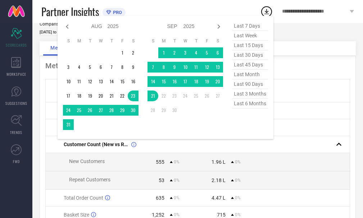 Image resolution: width=363 pixels, height=218 pixels. I want to click on td: Wed Aug 06 2025, so click(101, 67).